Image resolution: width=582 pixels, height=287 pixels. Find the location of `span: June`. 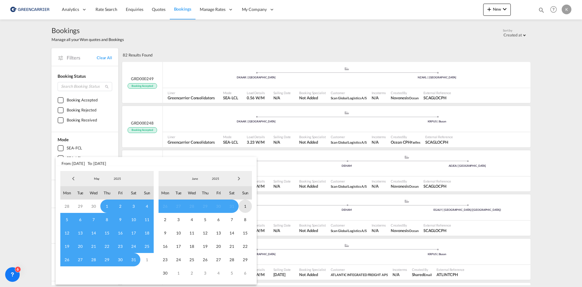

span: June is located at coordinates (195, 178).